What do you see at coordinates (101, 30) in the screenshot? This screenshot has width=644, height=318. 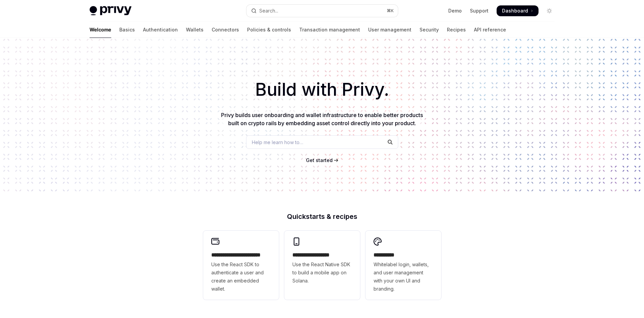 I see `a: Welcome` at bounding box center [101, 30].